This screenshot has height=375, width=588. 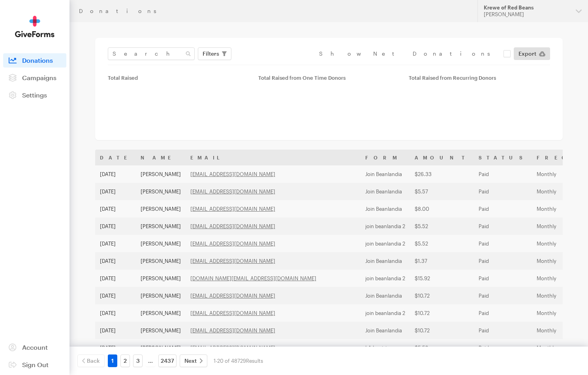 I want to click on span: Campaigns, so click(x=40, y=77).